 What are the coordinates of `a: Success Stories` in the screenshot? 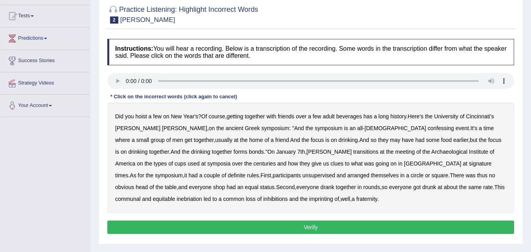 It's located at (45, 60).